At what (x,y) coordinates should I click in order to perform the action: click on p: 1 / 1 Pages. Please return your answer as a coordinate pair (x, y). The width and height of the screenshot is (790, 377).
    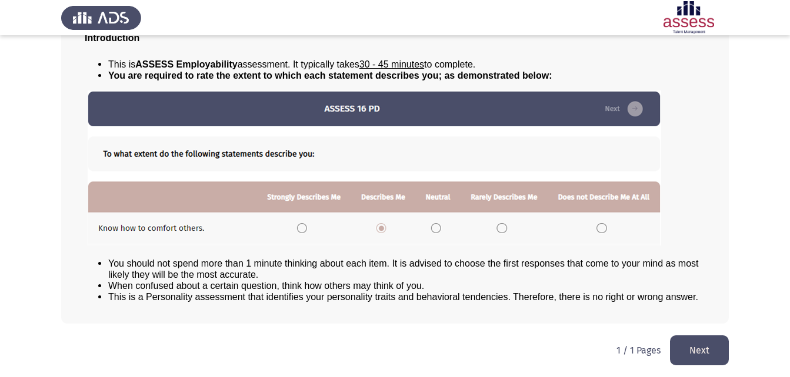
    Looking at the image, I should click on (638, 350).